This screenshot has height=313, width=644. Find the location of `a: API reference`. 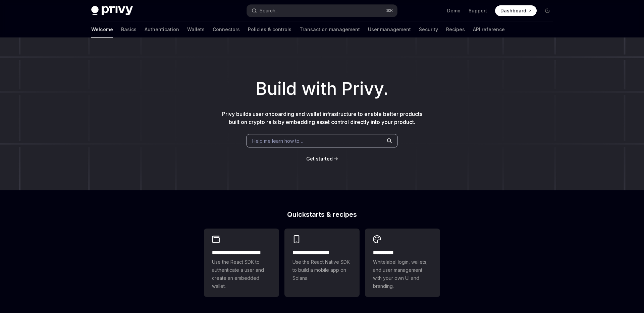

a: API reference is located at coordinates (489, 30).